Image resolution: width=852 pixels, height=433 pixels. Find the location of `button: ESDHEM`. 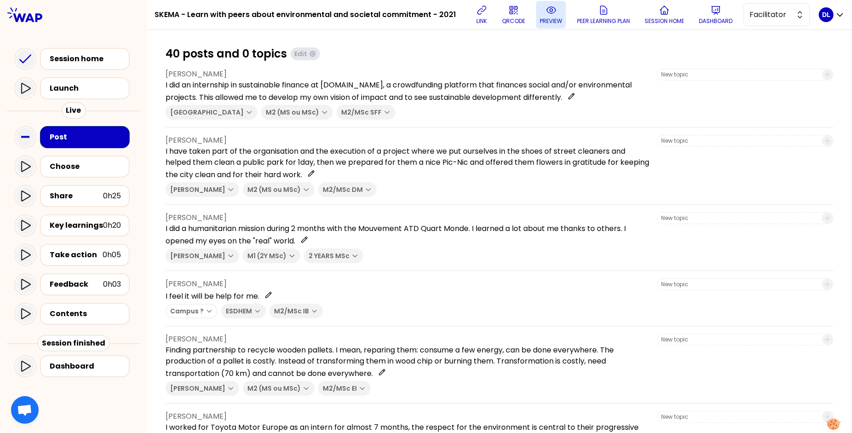

button: ESDHEM is located at coordinates (243, 311).